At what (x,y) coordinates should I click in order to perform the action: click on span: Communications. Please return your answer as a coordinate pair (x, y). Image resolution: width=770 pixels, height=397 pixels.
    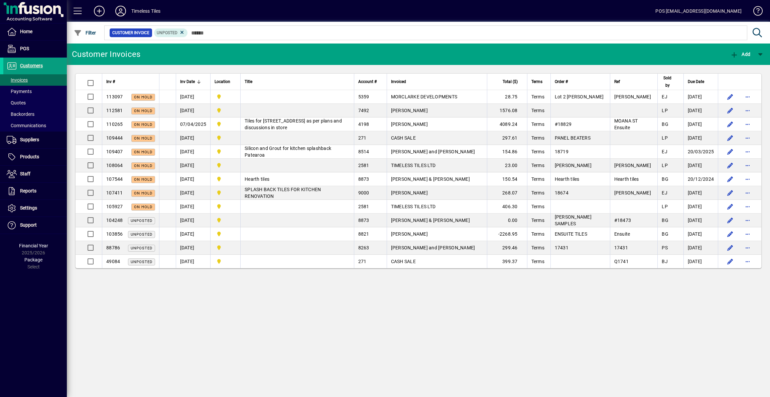
    Looking at the image, I should click on (26, 125).